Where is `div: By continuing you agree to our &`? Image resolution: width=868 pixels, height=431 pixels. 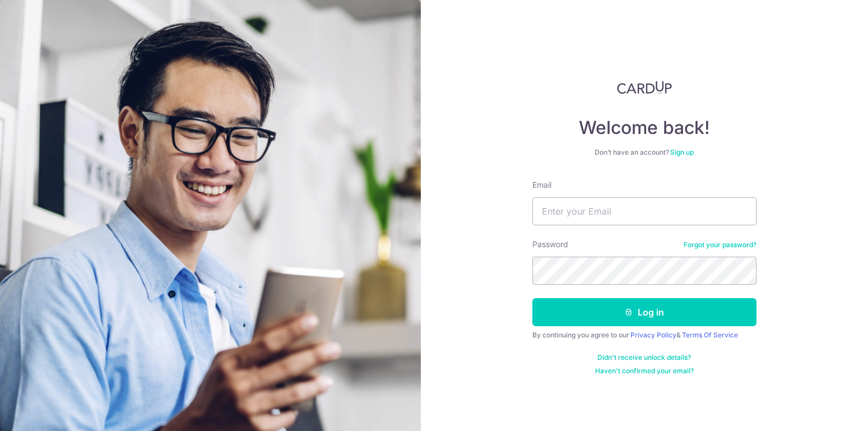 div: By continuing you agree to our & is located at coordinates (644, 335).